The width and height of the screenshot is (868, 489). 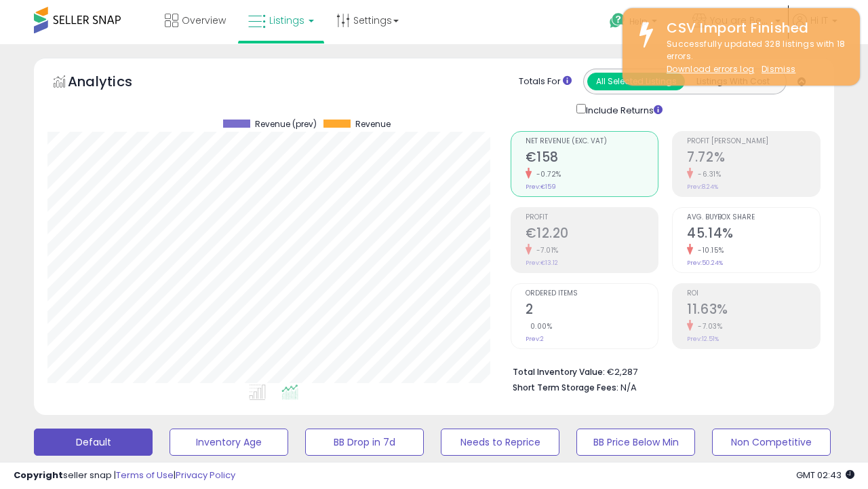 What do you see at coordinates (559, 371) in the screenshot?
I see `b: Total Inventory Value:` at bounding box center [559, 371].